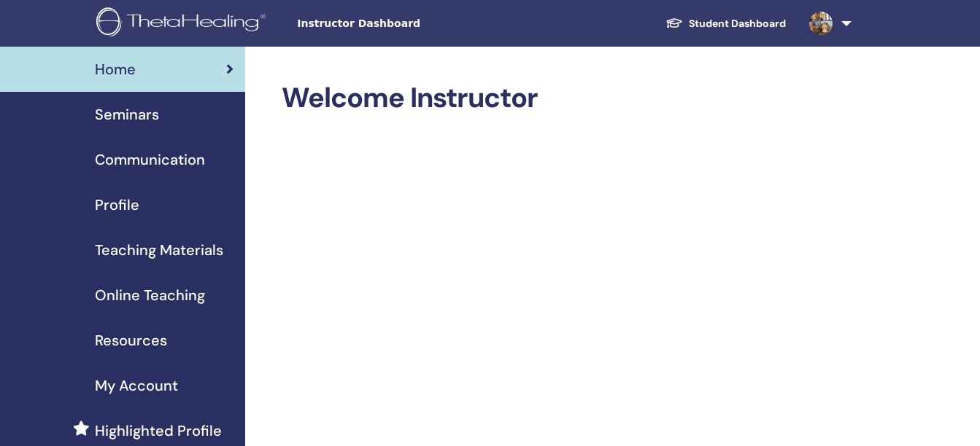  Describe the element at coordinates (565, 98) in the screenshot. I see `h2: Welcome Instructor` at that location.